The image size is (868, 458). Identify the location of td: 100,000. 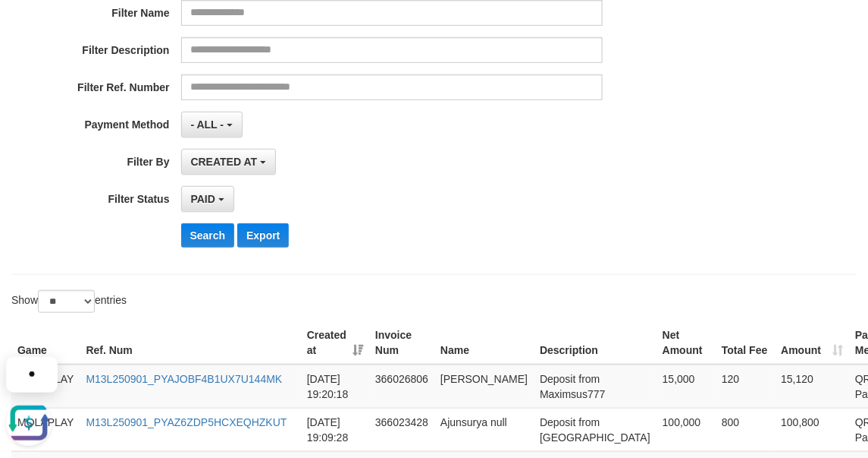
(686, 428).